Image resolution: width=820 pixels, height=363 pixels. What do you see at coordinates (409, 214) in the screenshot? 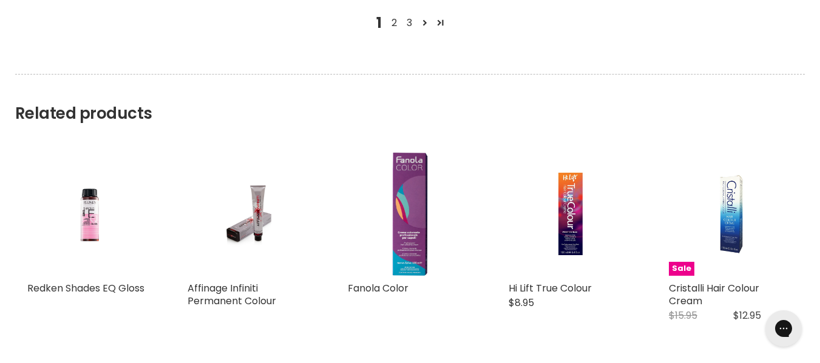
I see `a: Fanola Color Fanola Color` at bounding box center [409, 214].